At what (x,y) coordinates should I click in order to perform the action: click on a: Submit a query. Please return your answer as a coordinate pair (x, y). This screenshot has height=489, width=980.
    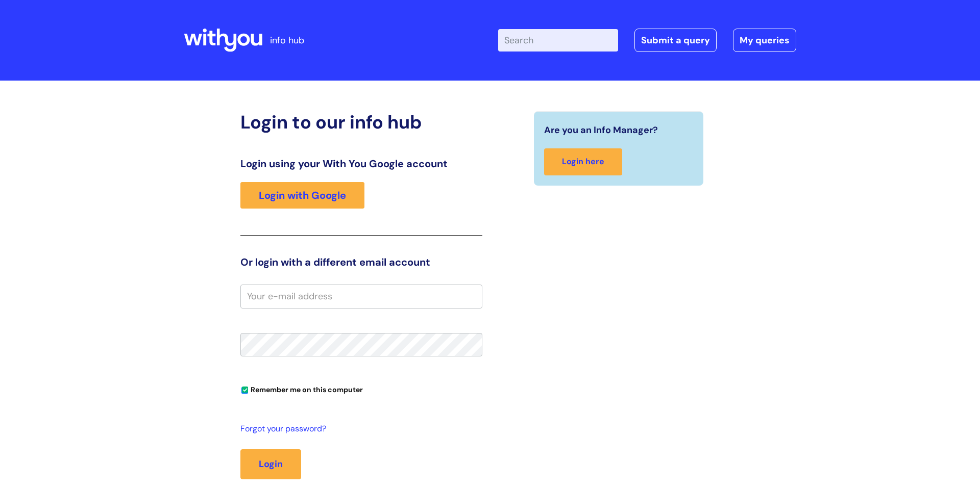
    Looking at the image, I should click on (675, 40).